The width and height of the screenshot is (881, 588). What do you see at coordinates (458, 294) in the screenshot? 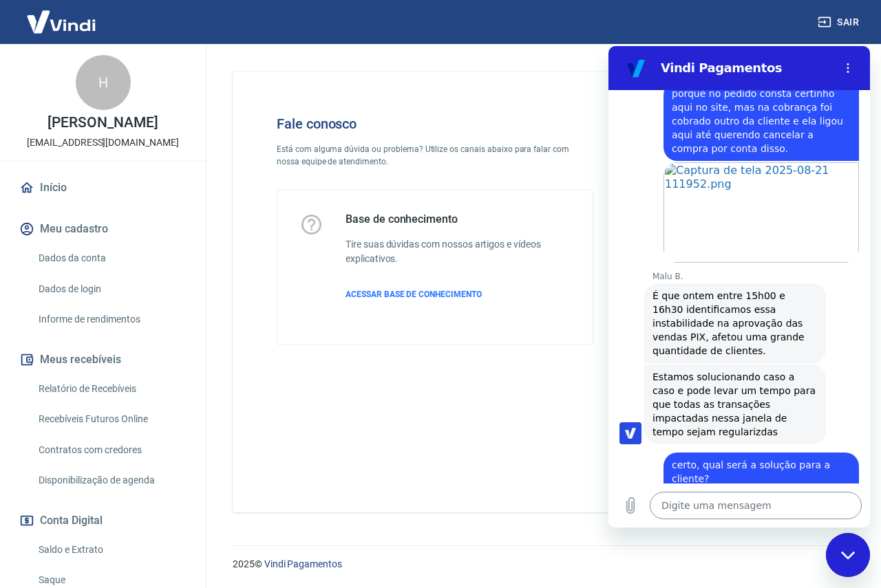
I see `a: ACESSAR BASE DE CONHECIMENTO` at bounding box center [458, 294].